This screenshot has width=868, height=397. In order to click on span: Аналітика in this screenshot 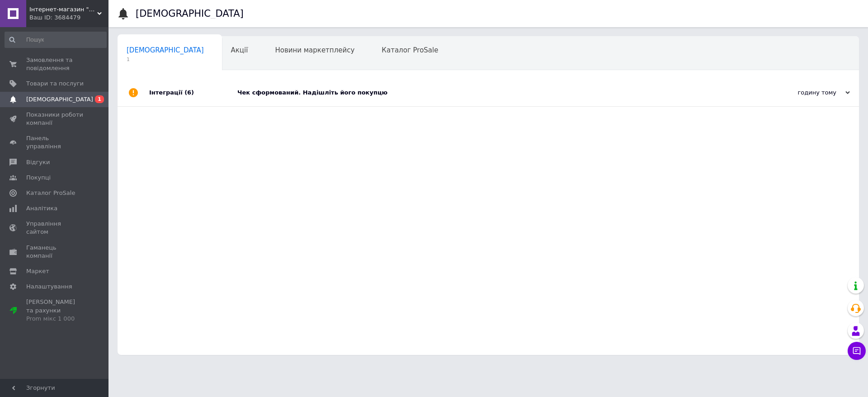, I will do `click(41, 208)`.